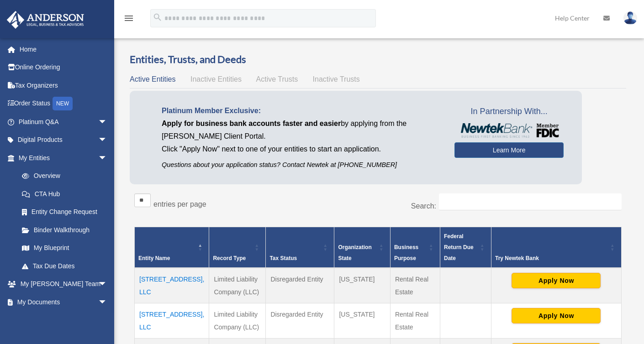 The height and width of the screenshot is (344, 644). What do you see at coordinates (300, 248) in the screenshot?
I see `th: Tax Status: Activate to sort` at bounding box center [300, 248].